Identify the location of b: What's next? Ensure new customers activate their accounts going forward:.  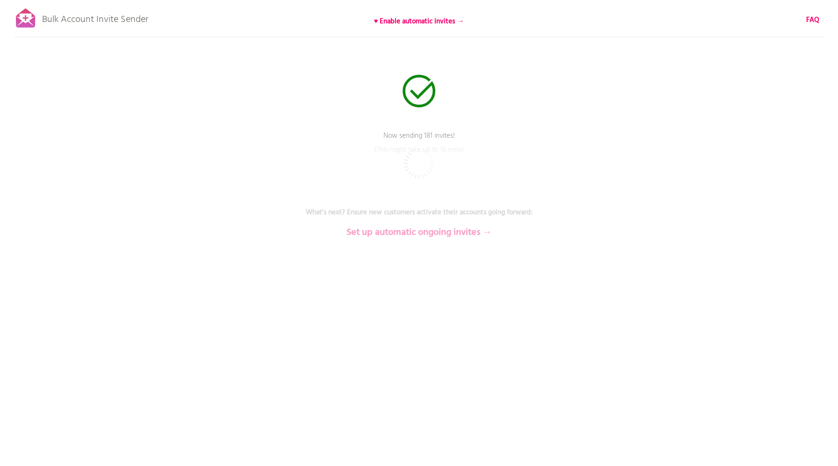
(419, 213).